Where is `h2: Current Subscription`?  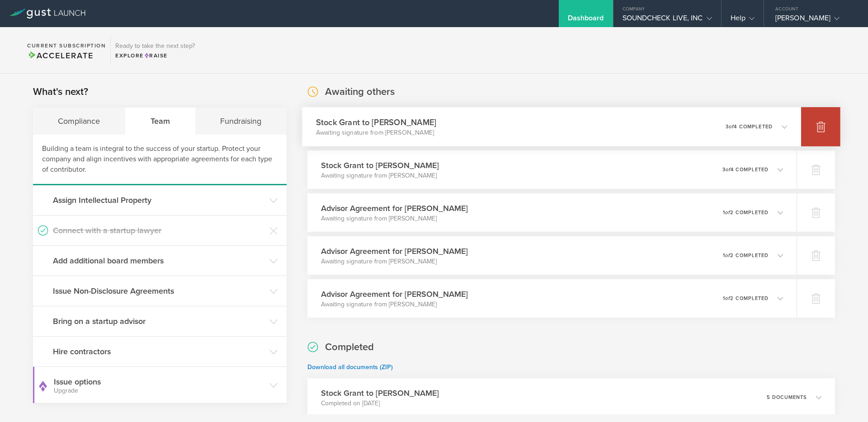 h2: Current Subscription is located at coordinates (67, 45).